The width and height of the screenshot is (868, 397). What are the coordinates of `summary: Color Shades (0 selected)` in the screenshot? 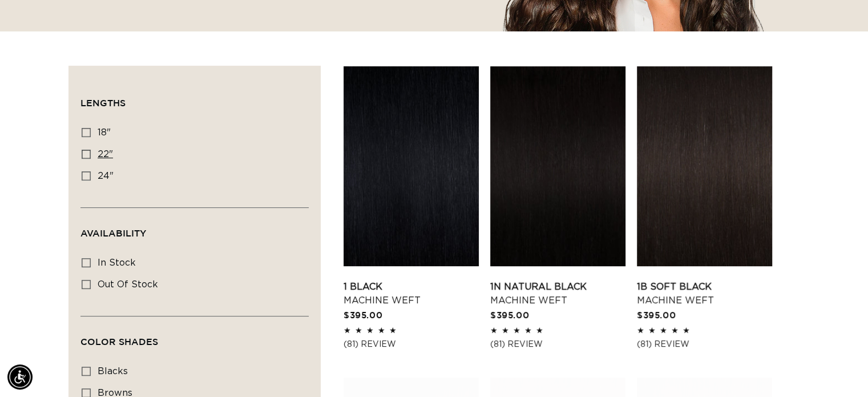 It's located at (195, 337).